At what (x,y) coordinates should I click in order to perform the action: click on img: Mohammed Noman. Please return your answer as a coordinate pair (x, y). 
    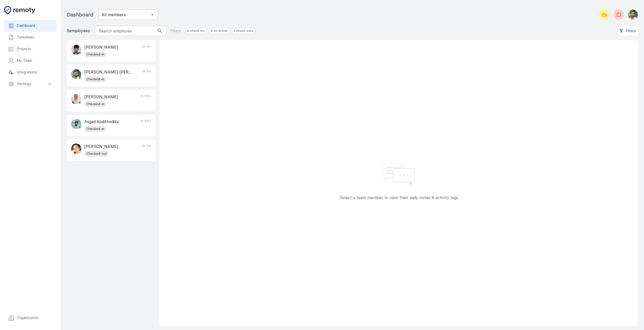
    Looking at the image, I should click on (76, 49).